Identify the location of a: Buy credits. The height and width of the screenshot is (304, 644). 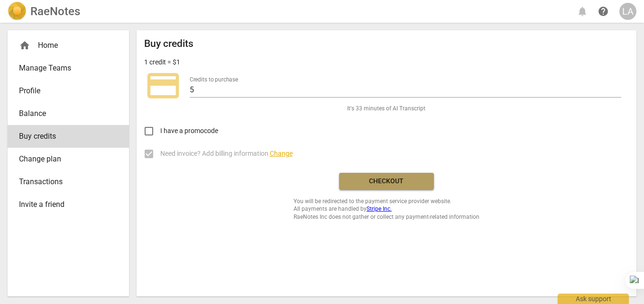
(68, 137).